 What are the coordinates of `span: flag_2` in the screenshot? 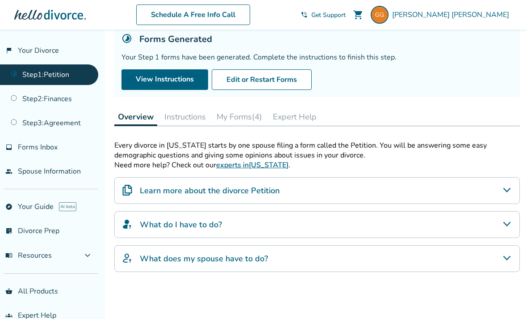 It's located at (9, 50).